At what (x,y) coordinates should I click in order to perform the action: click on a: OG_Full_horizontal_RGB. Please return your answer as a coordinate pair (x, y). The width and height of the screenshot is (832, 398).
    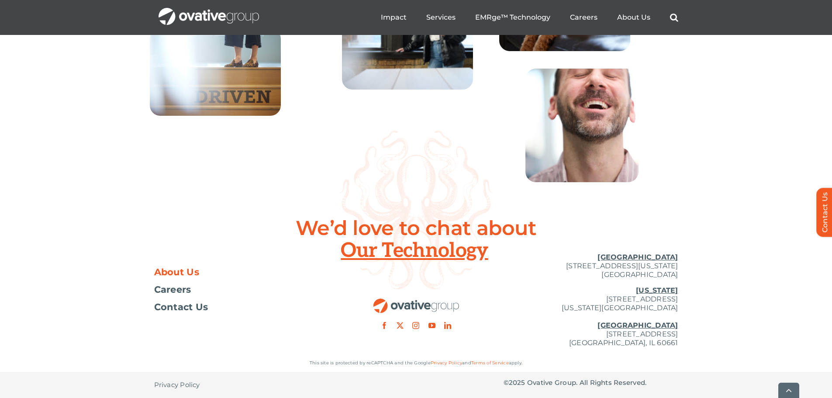
    Looking at the image, I should click on (416, 301).